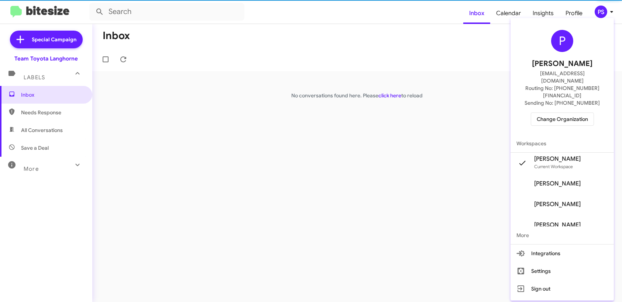 The image size is (622, 302). What do you see at coordinates (562, 254) in the screenshot?
I see `button: Integrations` at bounding box center [562, 254].